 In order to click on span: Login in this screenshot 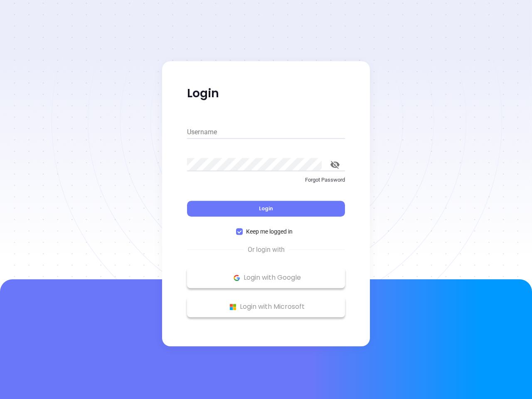, I will do `click(266, 208)`.